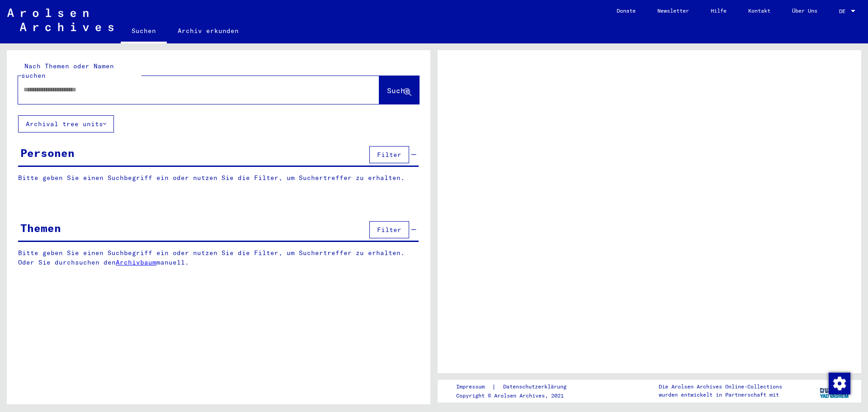 This screenshot has height=412, width=868. What do you see at coordinates (720, 387) in the screenshot?
I see `p: Die Arolsen Archives Online-Collections` at bounding box center [720, 387].